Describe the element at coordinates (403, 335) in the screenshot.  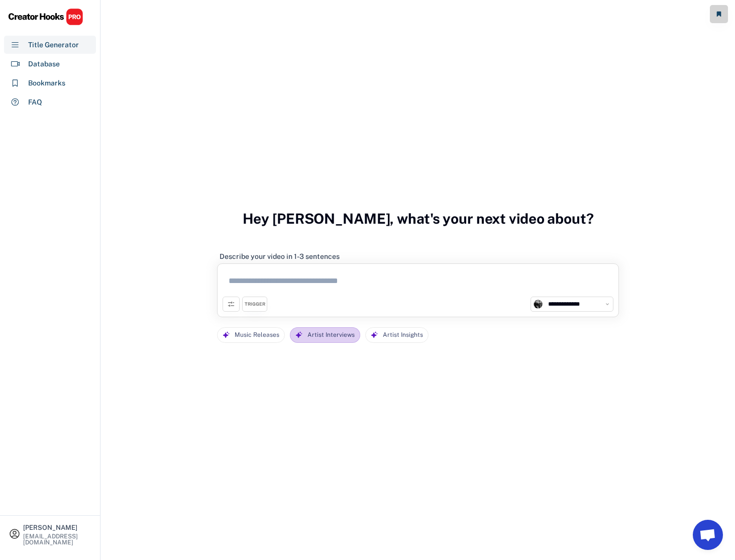
I see `div: Artist Insights` at that location.